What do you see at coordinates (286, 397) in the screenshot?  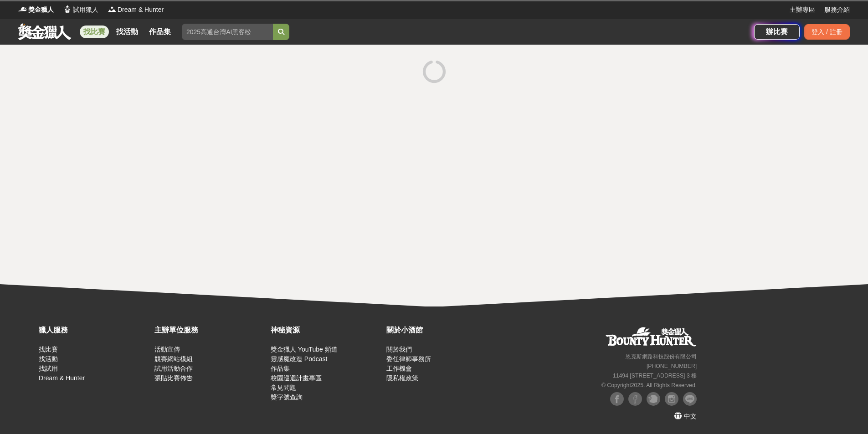 I see `a: 獎字號查詢` at bounding box center [286, 397].